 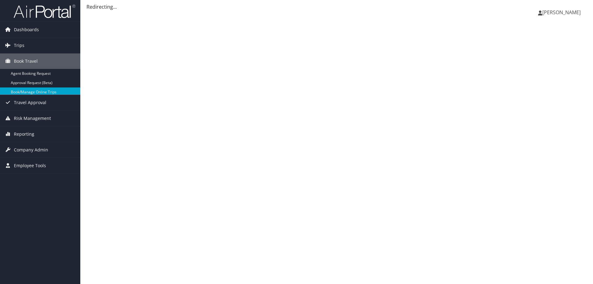 I want to click on span: Book Travel, so click(x=26, y=61).